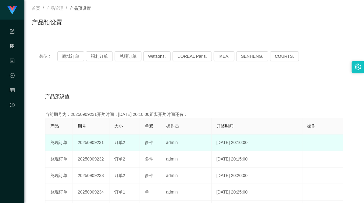  Describe the element at coordinates (312, 126) in the screenshot. I see `span: 操作` at that location.